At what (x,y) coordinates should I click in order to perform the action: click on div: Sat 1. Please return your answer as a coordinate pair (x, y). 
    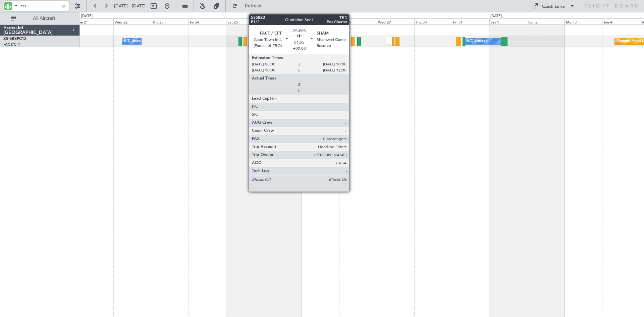
    Looking at the image, I should click on (508, 21).